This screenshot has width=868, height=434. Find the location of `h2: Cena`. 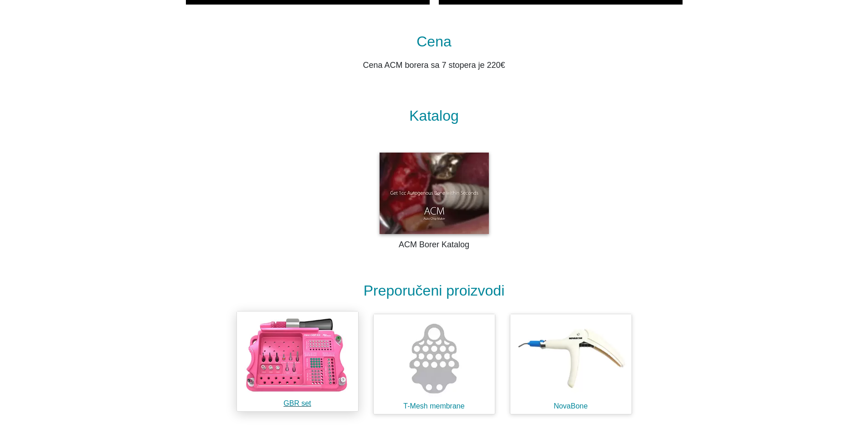

h2: Cena is located at coordinates (434, 41).